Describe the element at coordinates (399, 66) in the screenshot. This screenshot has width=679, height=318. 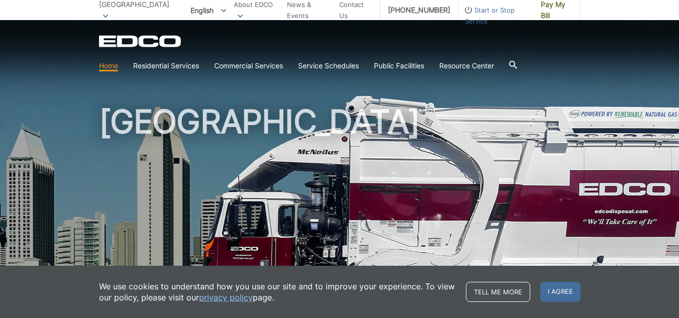
I see `a: Public Facilities` at that location.